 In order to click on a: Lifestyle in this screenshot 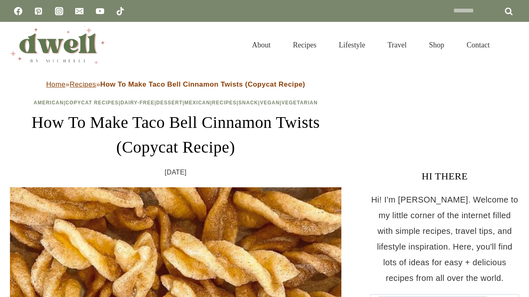, I will do `click(352, 45)`.